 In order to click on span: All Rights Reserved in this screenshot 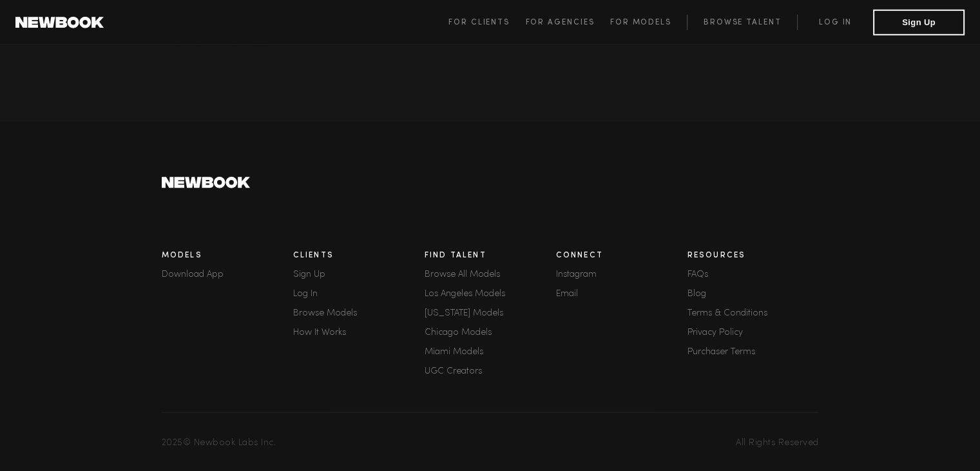, I will do `click(777, 443)`.